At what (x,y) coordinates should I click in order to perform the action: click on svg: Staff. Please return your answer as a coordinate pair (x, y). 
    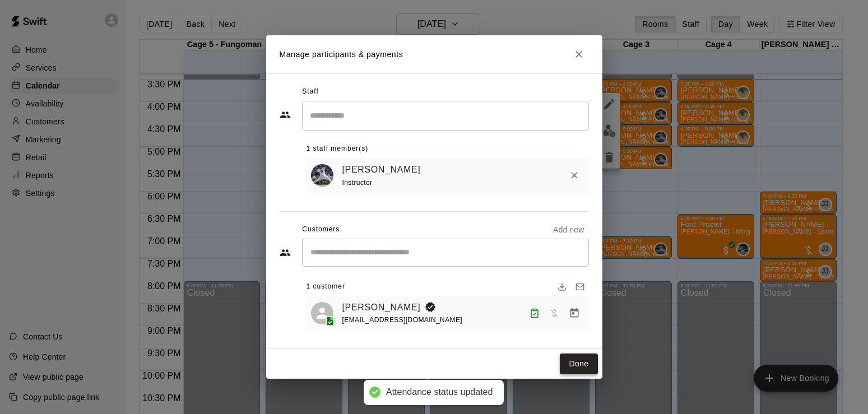
    Looking at the image, I should click on (286, 115).